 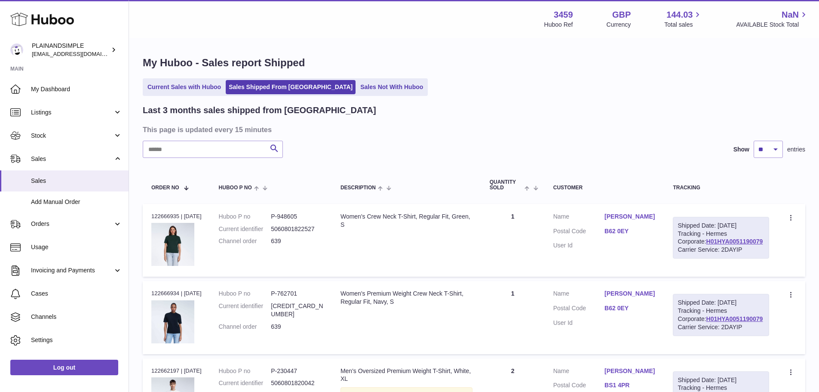 I want to click on label: Show, so click(x=742, y=149).